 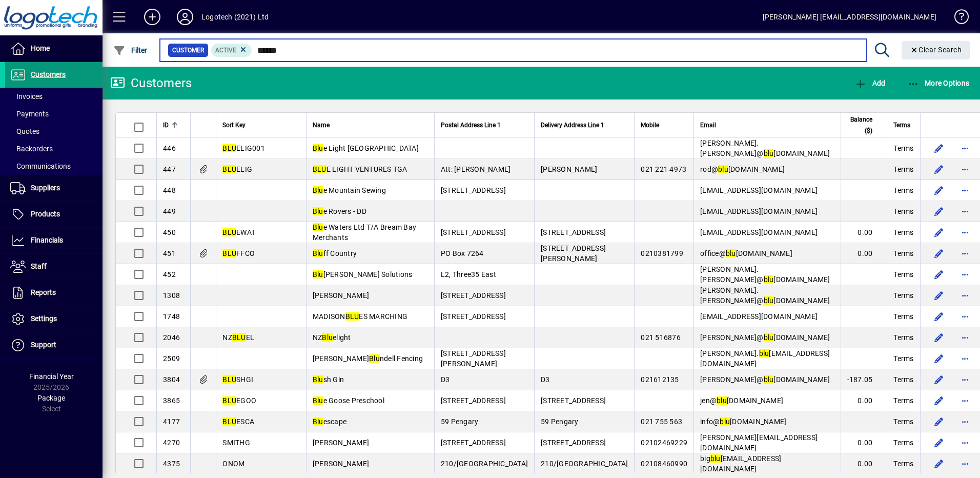 What do you see at coordinates (130, 51) in the screenshot?
I see `span: Filter` at bounding box center [130, 51].